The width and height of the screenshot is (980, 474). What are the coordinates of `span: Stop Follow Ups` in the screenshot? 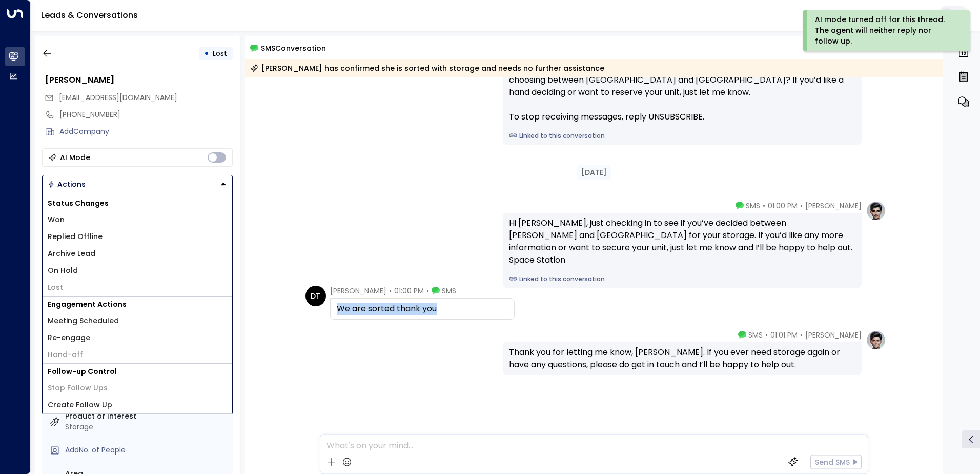 It's located at (77, 388).